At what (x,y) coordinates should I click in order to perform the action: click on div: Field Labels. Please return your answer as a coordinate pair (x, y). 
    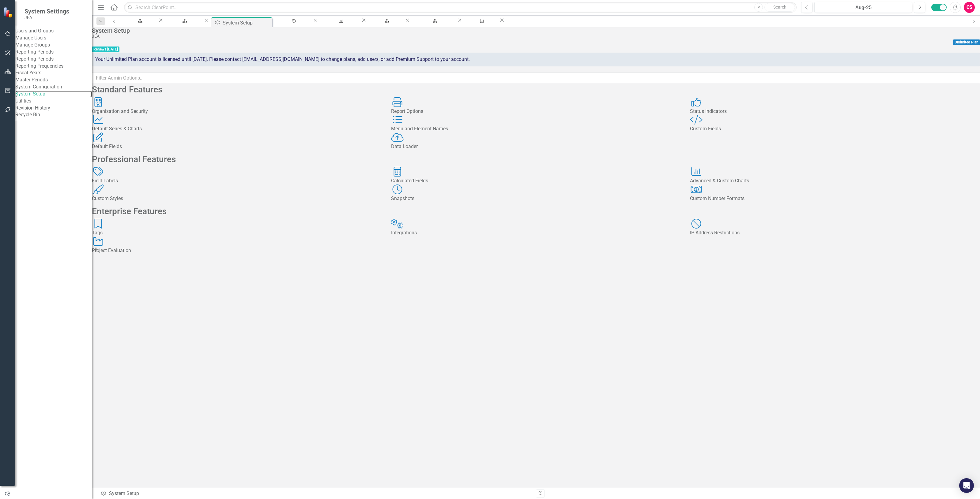
    Looking at the image, I should click on (237, 181).